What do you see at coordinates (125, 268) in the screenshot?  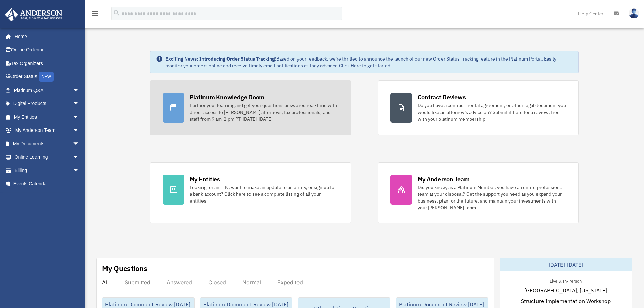 I see `div: My Questions` at bounding box center [125, 268].